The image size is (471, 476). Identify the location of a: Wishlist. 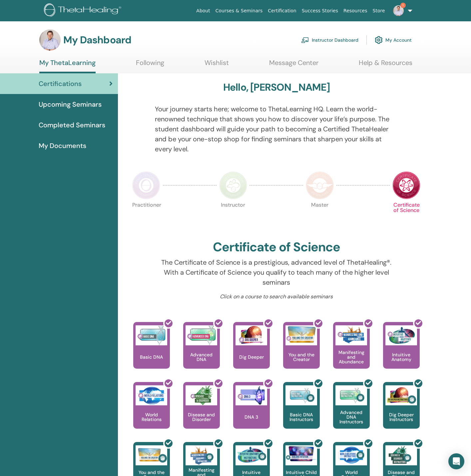
(217, 65).